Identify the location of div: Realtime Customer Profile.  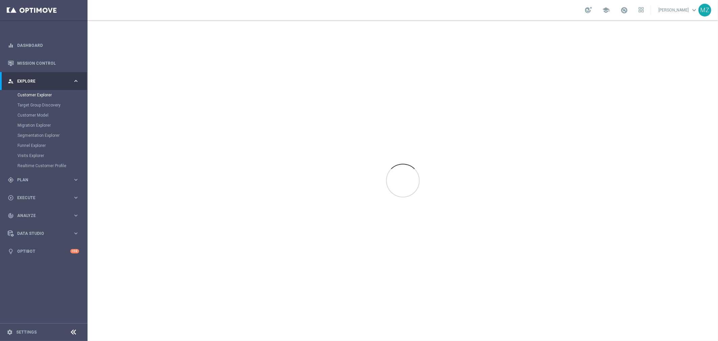
(52, 166).